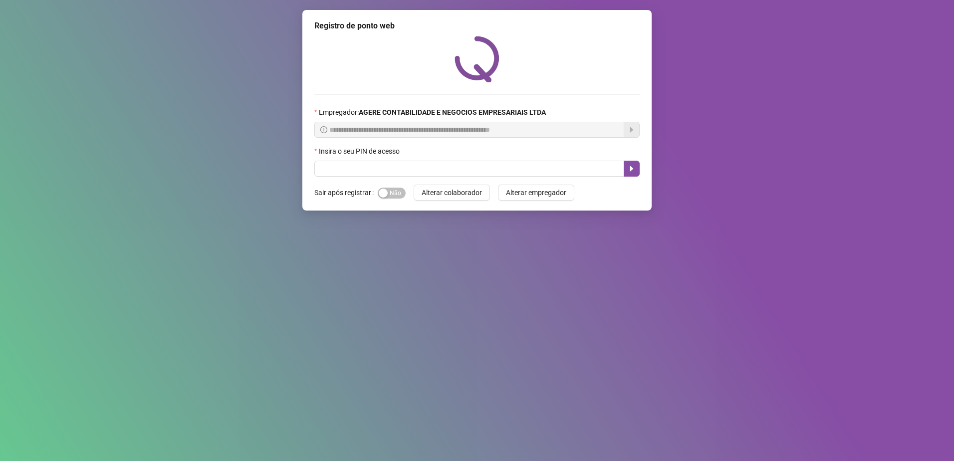 The height and width of the screenshot is (461, 954). What do you see at coordinates (452, 112) in the screenshot?
I see `strong: AGERE CONTABILIDADE E NEGOCIOS EMPRESARIAIS LTDA` at bounding box center [452, 112].